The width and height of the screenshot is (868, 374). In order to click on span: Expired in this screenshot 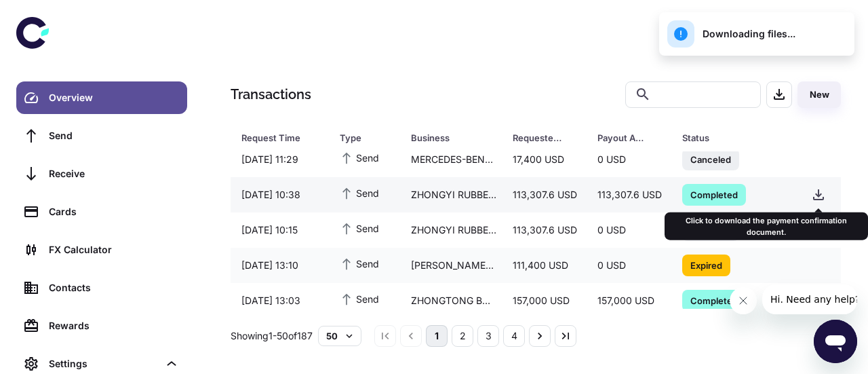, I will do `click(706, 264)`.